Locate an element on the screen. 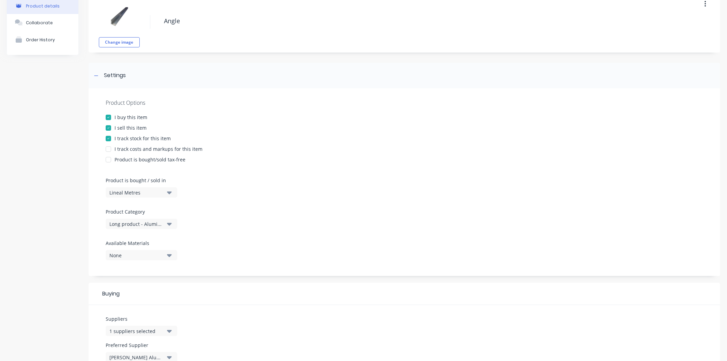  button: Long product - Aluminium is located at coordinates (141, 224).